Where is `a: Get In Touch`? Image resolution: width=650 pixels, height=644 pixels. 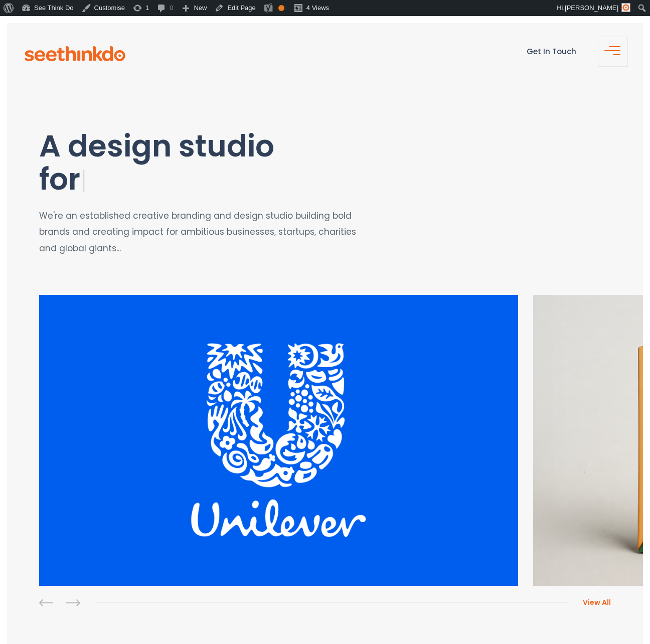 a: Get In Touch is located at coordinates (551, 51).